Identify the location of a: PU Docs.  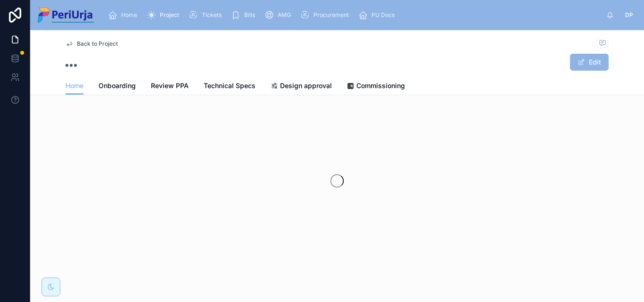
(378, 15).